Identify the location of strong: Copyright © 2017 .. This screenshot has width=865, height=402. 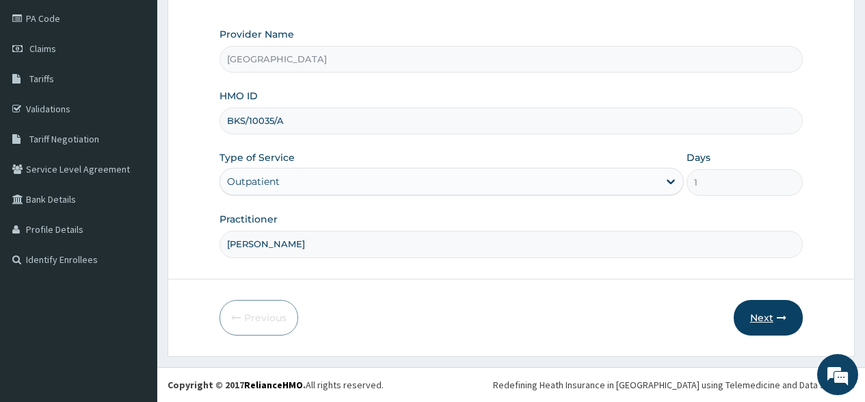
(237, 384).